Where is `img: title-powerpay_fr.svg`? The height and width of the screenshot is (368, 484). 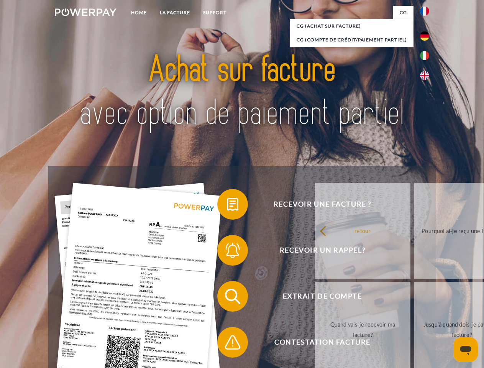
img: title-powerpay_fr.svg is located at coordinates (242, 92).